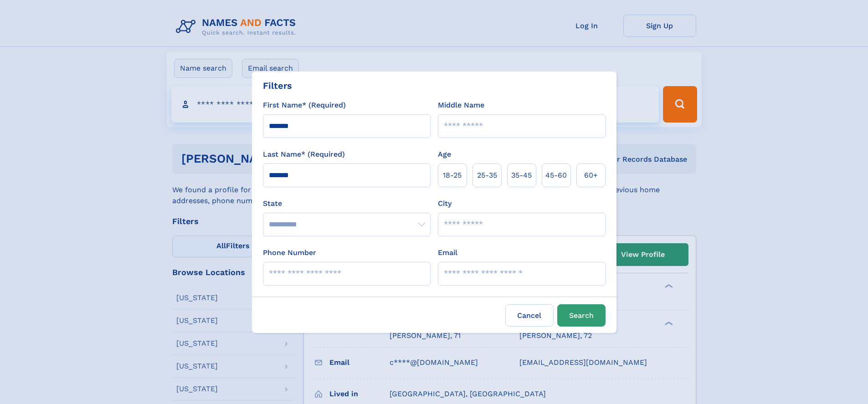 The image size is (868, 404). What do you see at coordinates (452, 175) in the screenshot?
I see `span: 18‑25` at bounding box center [452, 175].